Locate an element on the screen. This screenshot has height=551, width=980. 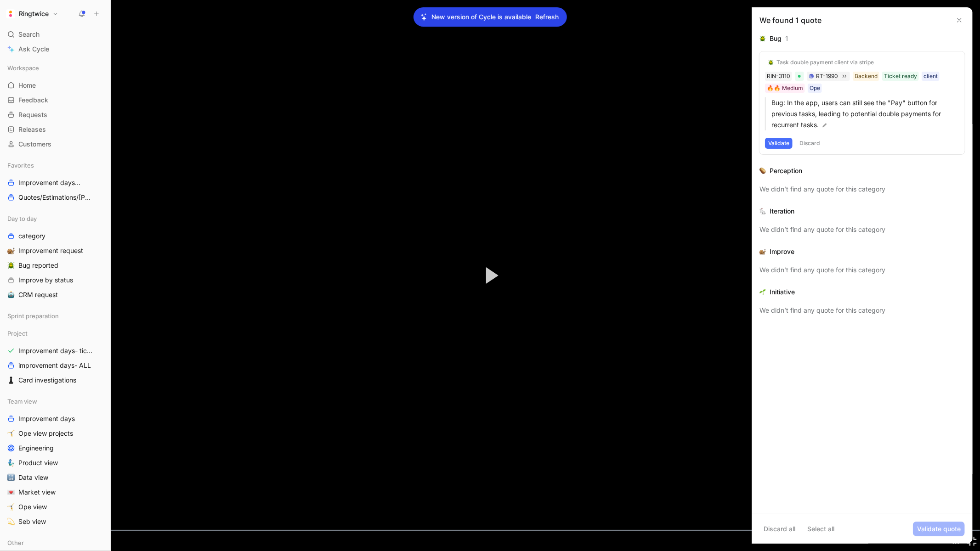
span: category is located at coordinates (32, 236).